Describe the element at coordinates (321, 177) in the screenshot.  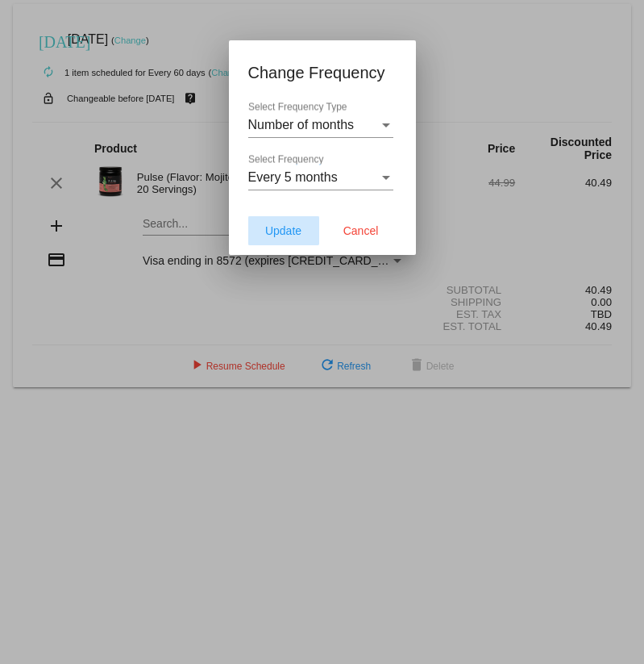
I see `mat-select: Select Frequency` at that location.